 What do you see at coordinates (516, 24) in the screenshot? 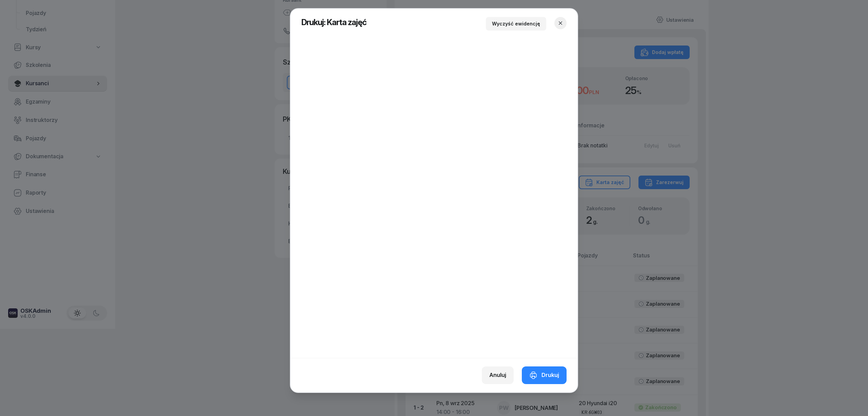
I see `button: Wyczyść ewidencję` at bounding box center [516, 24].